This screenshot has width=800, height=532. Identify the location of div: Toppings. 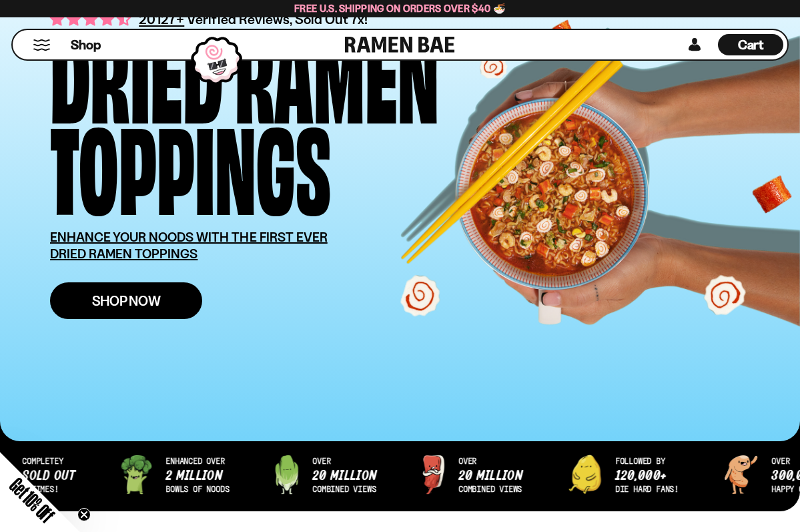
(190, 163).